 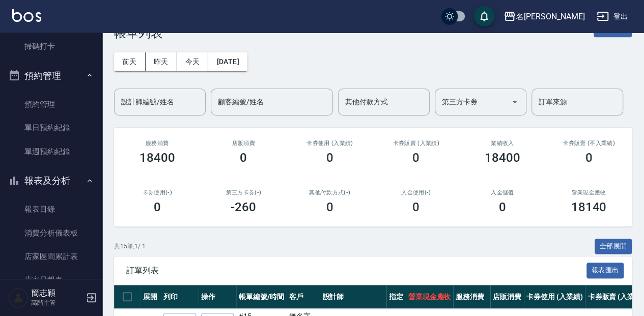 I want to click on th: 列印, so click(x=180, y=297).